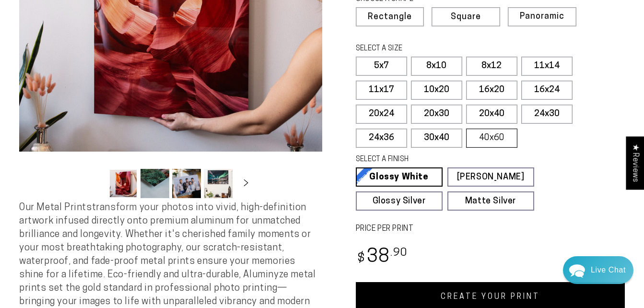 The image size is (644, 308). I want to click on div: Click to open Judge.me floating reviews tab, so click(635, 163).